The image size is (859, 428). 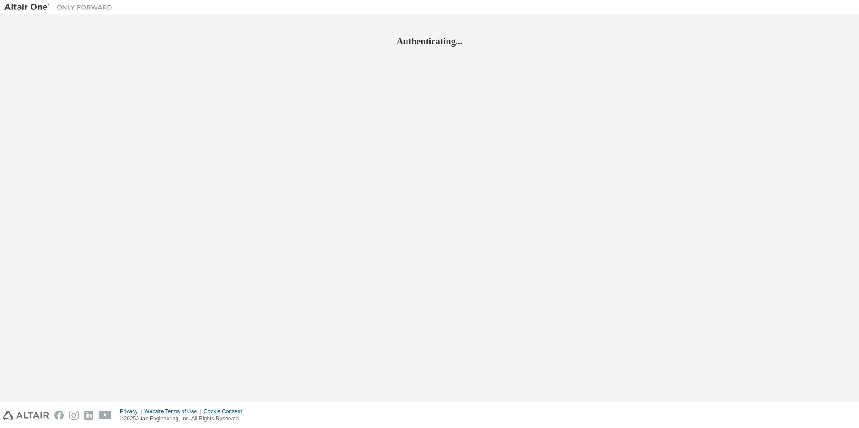 I want to click on div: Website Terms of Use, so click(x=174, y=412).